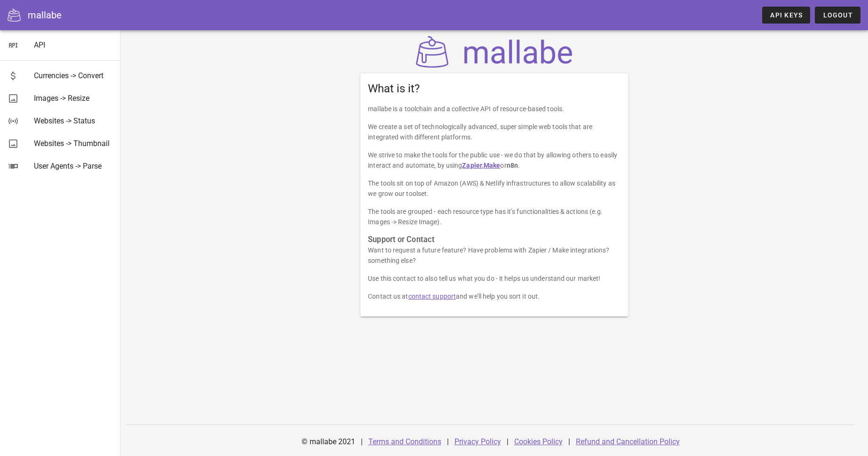 This screenshot has width=868, height=456. I want to click on div: API, so click(73, 45).